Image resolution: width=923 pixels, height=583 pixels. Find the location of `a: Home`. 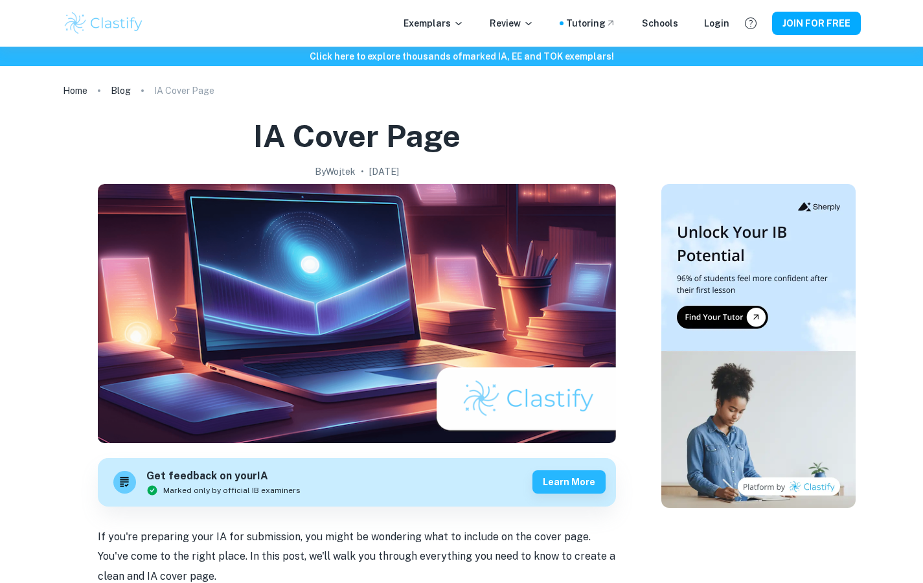

a: Home is located at coordinates (75, 91).